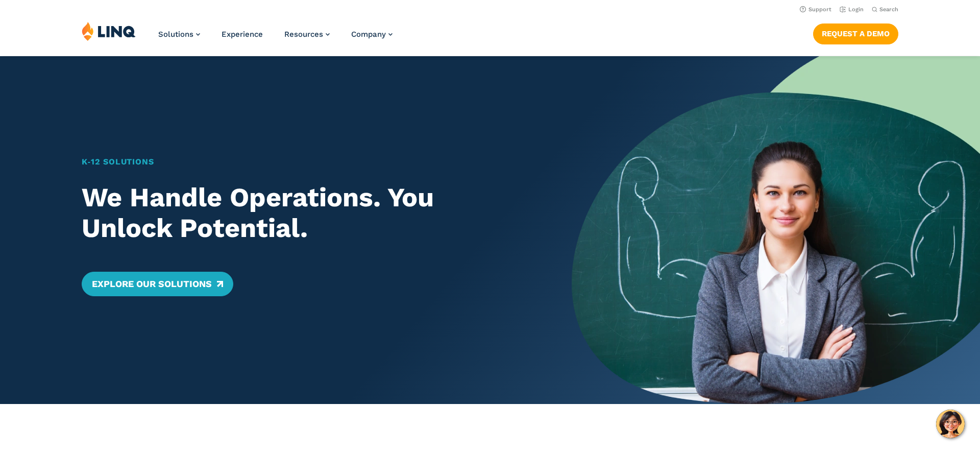 This screenshot has width=980, height=451. Describe the element at coordinates (242, 34) in the screenshot. I see `span: Experience` at that location.